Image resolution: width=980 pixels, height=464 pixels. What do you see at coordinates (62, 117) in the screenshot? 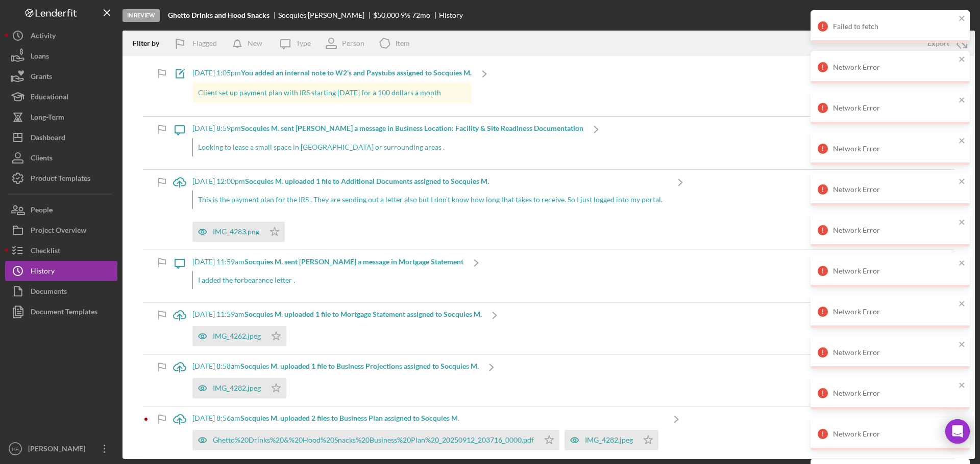
I see `a: Long-Term` at bounding box center [62, 117].